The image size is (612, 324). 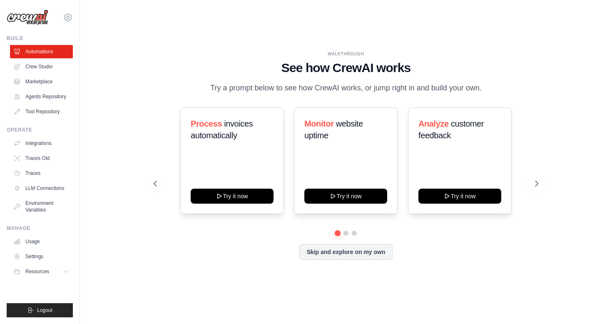 What do you see at coordinates (40, 310) in the screenshot?
I see `button: Logout` at bounding box center [40, 310].